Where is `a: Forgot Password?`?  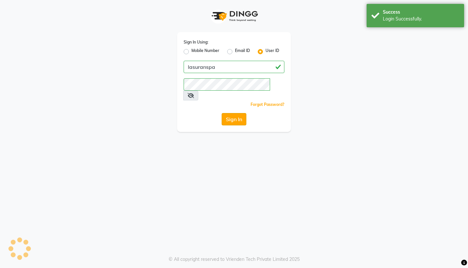 a: Forgot Password? is located at coordinates (268, 104).